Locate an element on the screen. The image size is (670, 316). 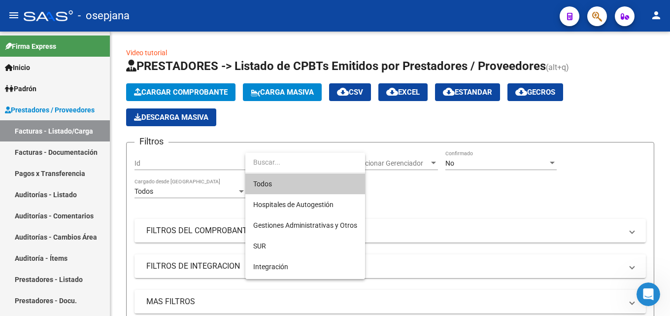
span: SUR is located at coordinates (260, 246).